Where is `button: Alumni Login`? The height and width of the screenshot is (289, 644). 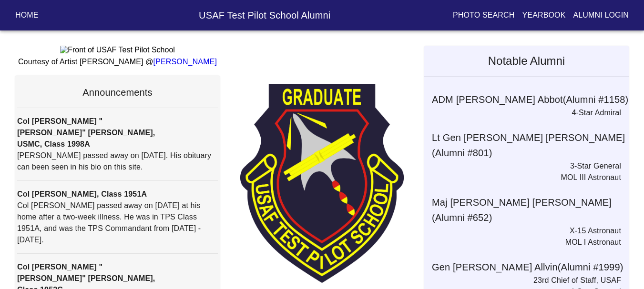
button: Alumni Login is located at coordinates (601, 15).